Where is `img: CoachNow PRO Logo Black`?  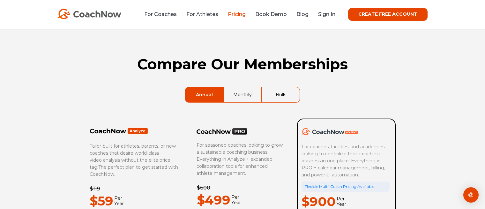 img: CoachNow PRO Logo Black is located at coordinates (222, 131).